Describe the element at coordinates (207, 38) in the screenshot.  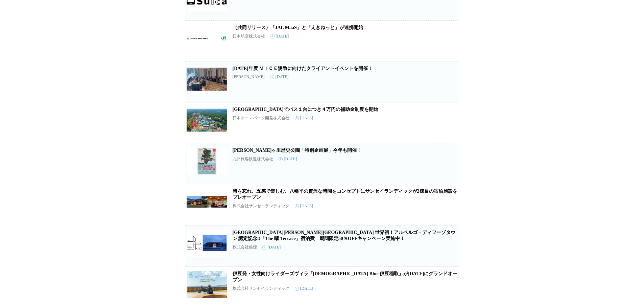
I see `img: （共同リリース）「JAL MaaS」と「えきねっと」が連携開始` at that location.